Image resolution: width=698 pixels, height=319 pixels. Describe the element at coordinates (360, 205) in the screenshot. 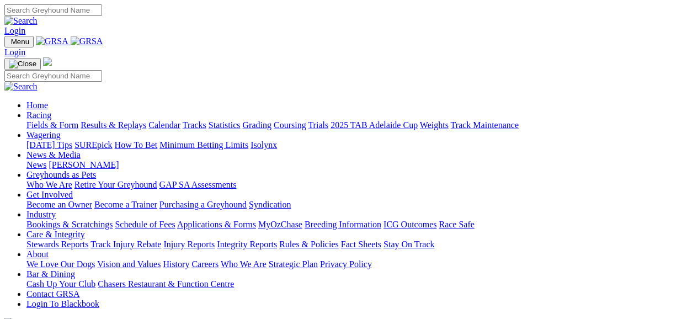

I see `div: Get Involved` at that location.